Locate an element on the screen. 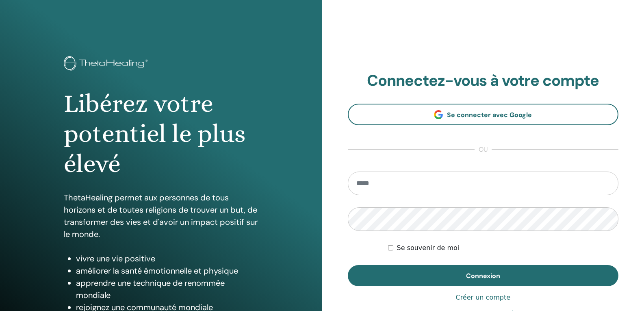 The height and width of the screenshot is (311, 644). label: Se souvenir de moi is located at coordinates (428, 248).